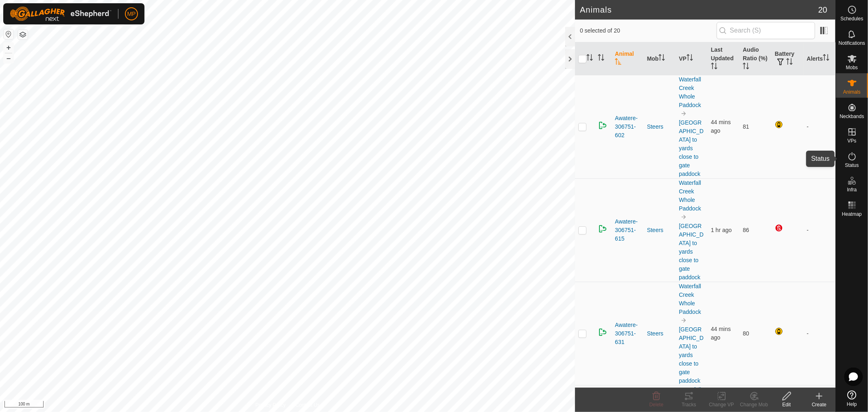 The image size is (868, 412). What do you see at coordinates (721, 404) in the screenshot?
I see `div: Change VP` at bounding box center [721, 404].